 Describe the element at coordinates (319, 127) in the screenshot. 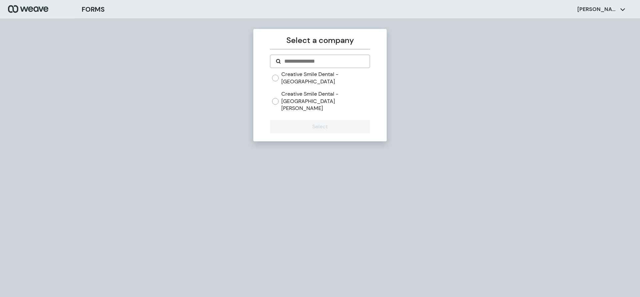

I see `button: Select` at that location.